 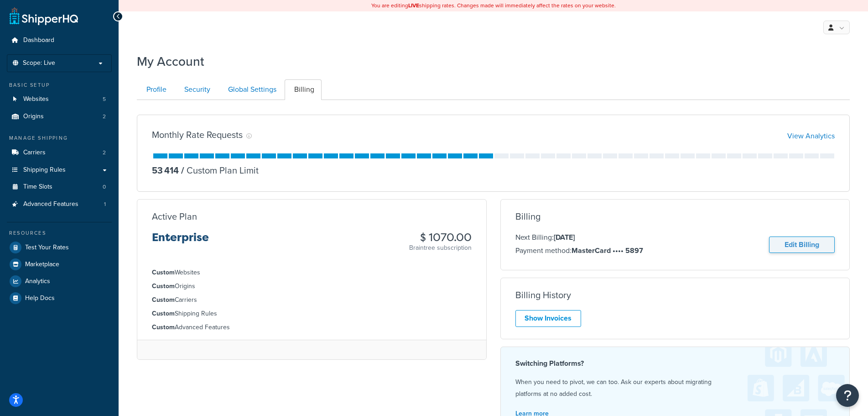 I want to click on h3: Billing, so click(x=528, y=217).